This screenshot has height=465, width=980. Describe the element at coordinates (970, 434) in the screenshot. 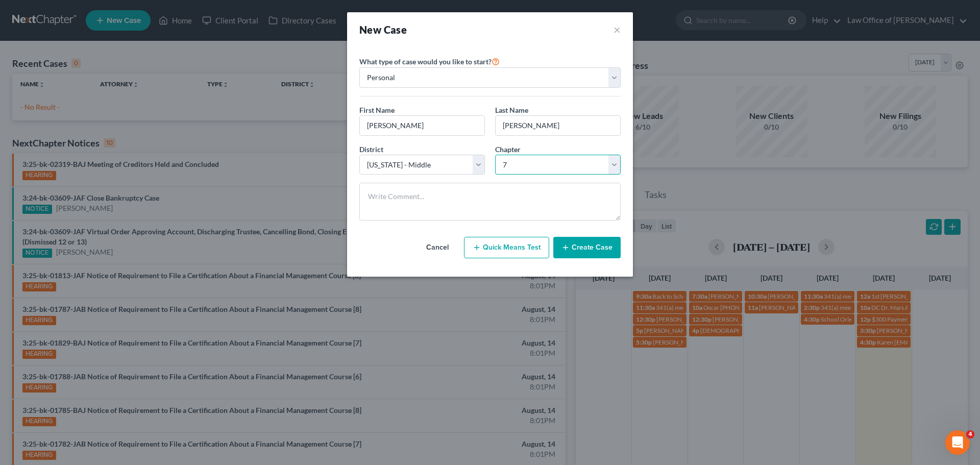

I see `span: 4` at that location.